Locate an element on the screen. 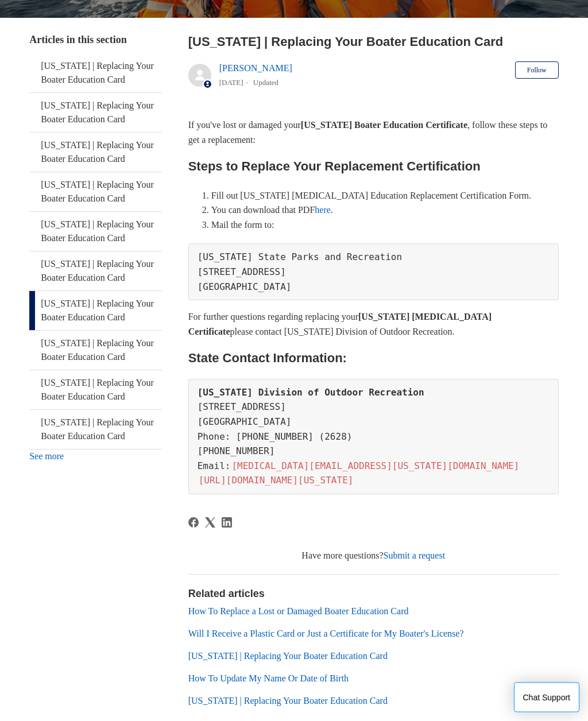 The width and height of the screenshot is (588, 721). h2: State Contact Information: is located at coordinates (373, 358).